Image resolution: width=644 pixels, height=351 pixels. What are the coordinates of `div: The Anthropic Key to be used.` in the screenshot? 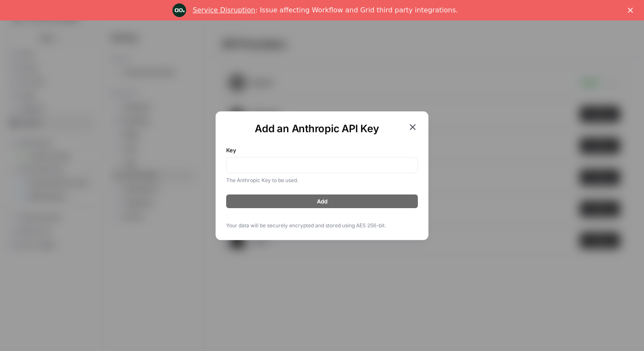 It's located at (322, 180).